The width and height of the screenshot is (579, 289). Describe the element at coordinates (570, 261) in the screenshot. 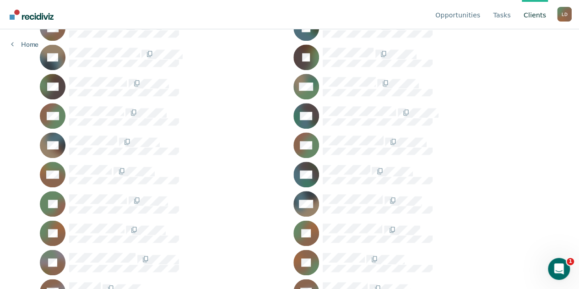

I see `span: 1` at that location.